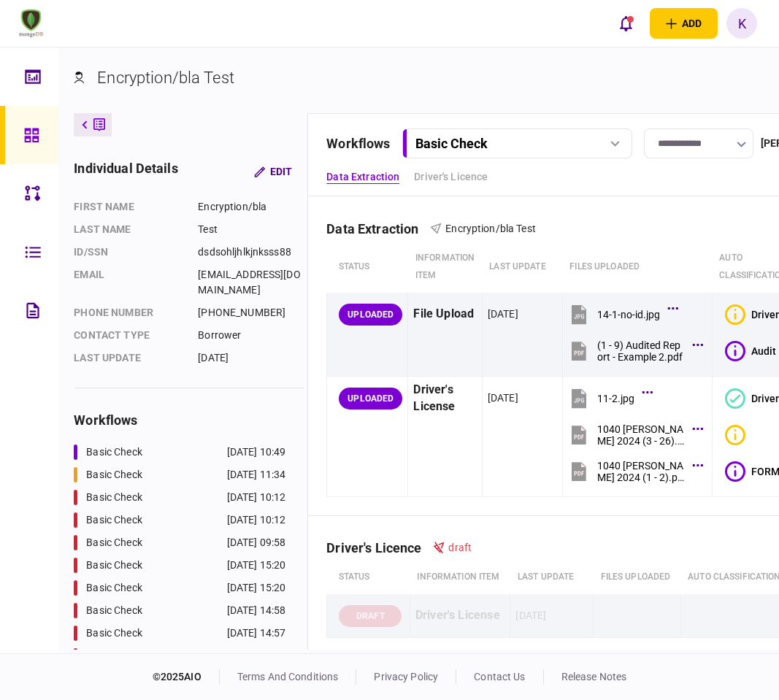 This screenshot has width=779, height=700. What do you see at coordinates (641, 435) in the screenshot?
I see `div: 1040 JAMES LNEELEY 2024 (3 - 26).pdf` at bounding box center [641, 435].